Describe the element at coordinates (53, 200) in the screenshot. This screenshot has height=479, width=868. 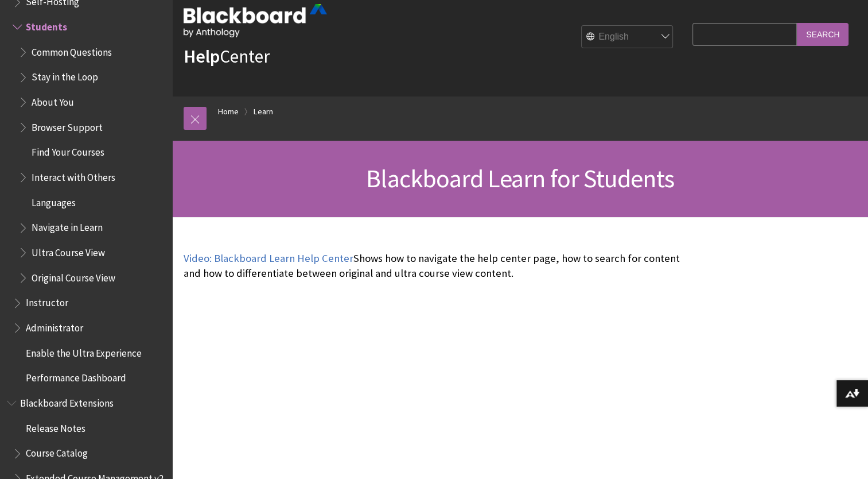
I see `span: Languages` at that location.